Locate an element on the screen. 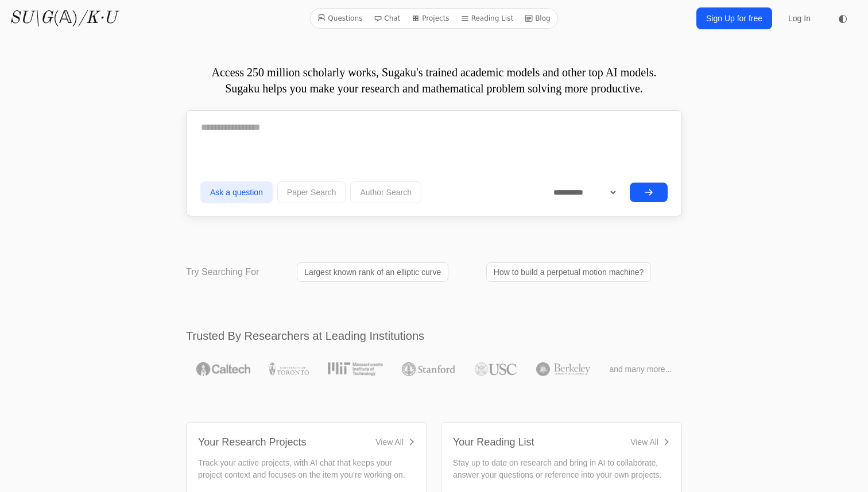 Image resolution: width=868 pixels, height=492 pixels. a: Blog is located at coordinates (537, 19).